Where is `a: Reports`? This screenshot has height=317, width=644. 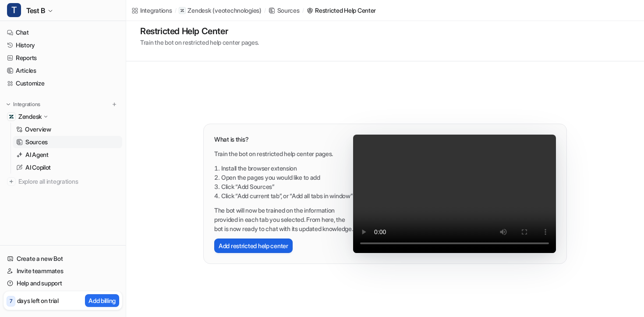
a: Reports is located at coordinates (62, 58).